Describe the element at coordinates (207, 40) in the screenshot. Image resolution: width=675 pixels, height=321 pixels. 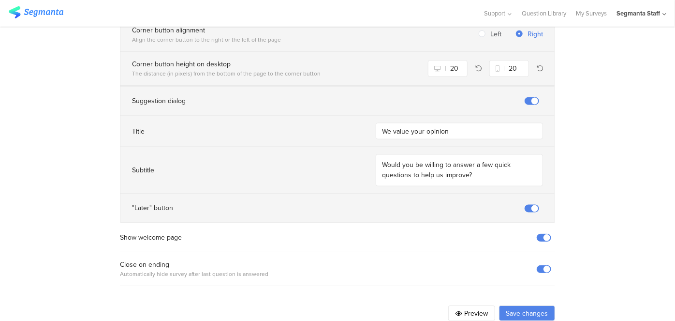
I see `div: Align the corner button to the right or the left of the page` at that location.